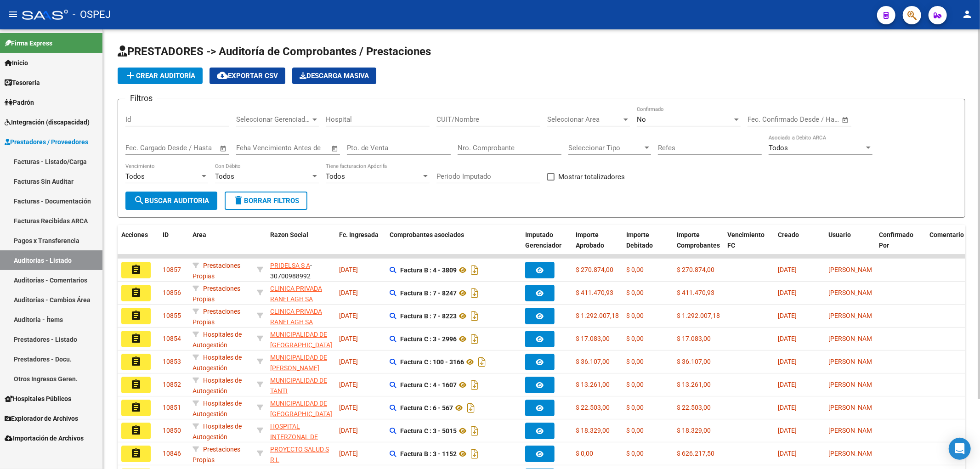 The height and width of the screenshot is (469, 980). What do you see at coordinates (850, 246) in the screenshot?
I see `datatable-header-cell: Usuario` at bounding box center [850, 246].